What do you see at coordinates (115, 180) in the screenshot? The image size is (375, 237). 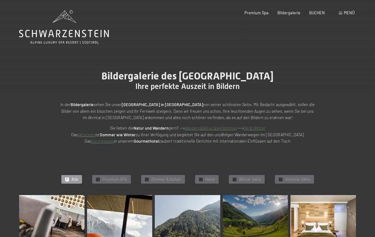 I see `span: Premium SPA` at bounding box center [115, 180].